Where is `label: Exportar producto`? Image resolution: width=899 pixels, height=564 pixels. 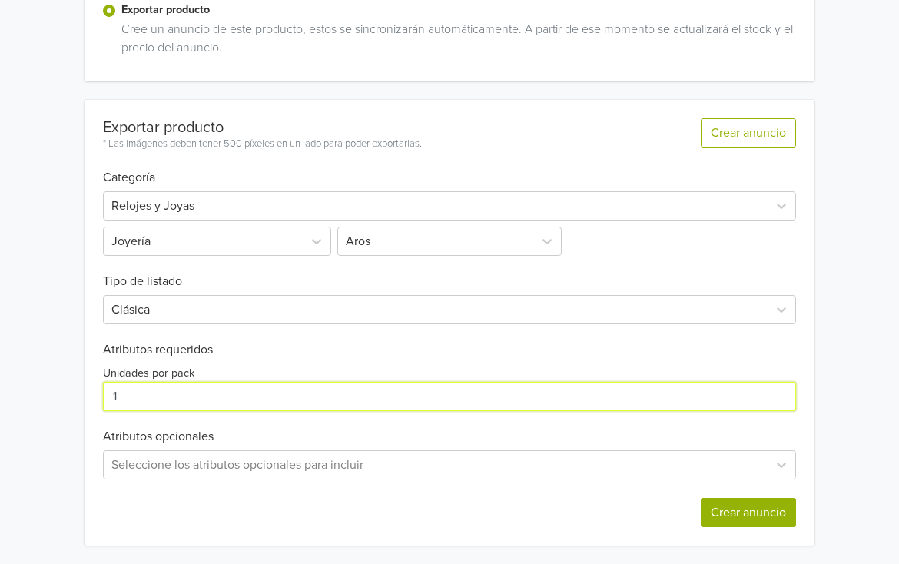 label: Exportar producto is located at coordinates (458, 10).